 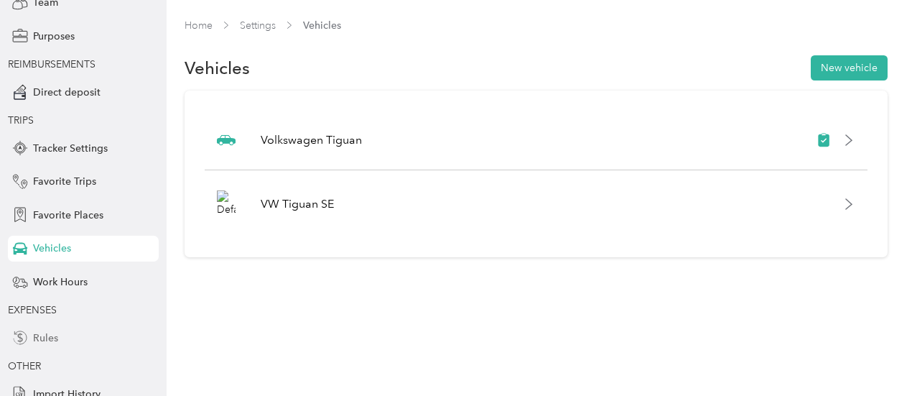 What do you see at coordinates (849, 67) in the screenshot?
I see `button: New vehicle` at bounding box center [849, 67].